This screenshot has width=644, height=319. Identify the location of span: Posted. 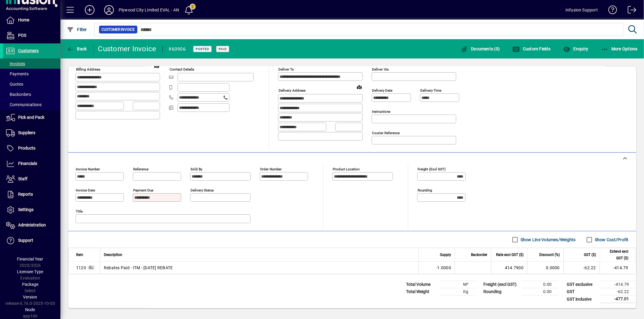
(202, 49).